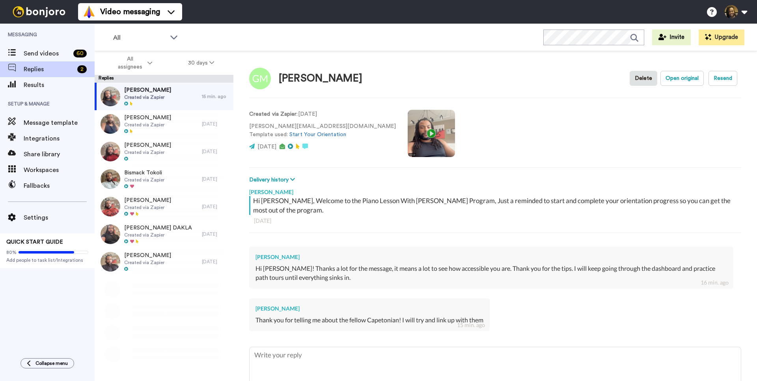 This screenshot has width=757, height=381. Describe the element at coordinates (643, 78) in the screenshot. I see `button: Delete` at that location.